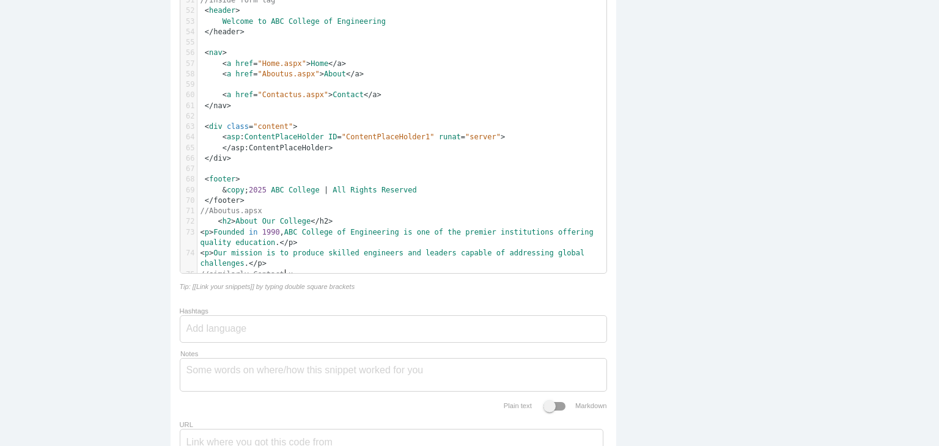 Image resolution: width=939 pixels, height=446 pixels. I want to click on span: header, so click(222, 10).